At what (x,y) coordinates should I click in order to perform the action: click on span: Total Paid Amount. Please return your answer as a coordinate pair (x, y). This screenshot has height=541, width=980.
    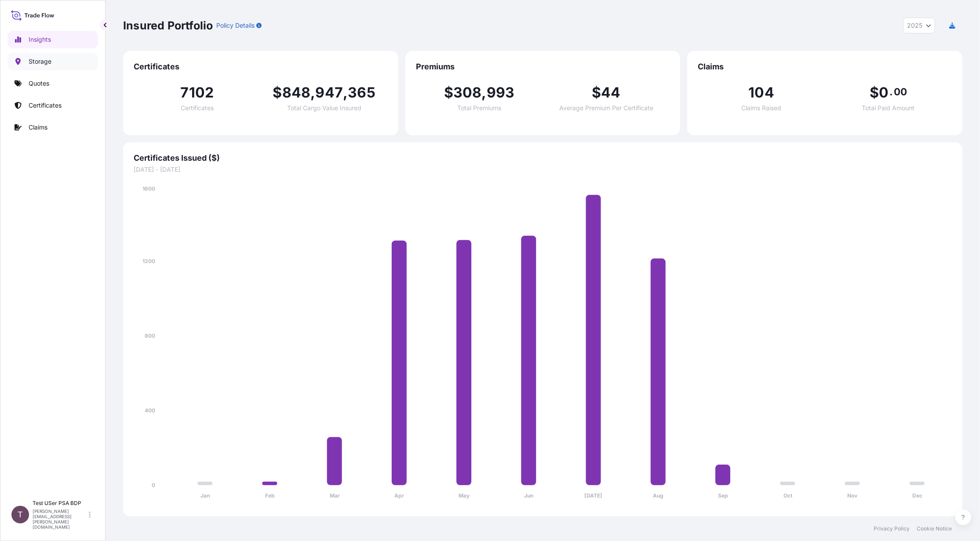
    Looking at the image, I should click on (888, 108).